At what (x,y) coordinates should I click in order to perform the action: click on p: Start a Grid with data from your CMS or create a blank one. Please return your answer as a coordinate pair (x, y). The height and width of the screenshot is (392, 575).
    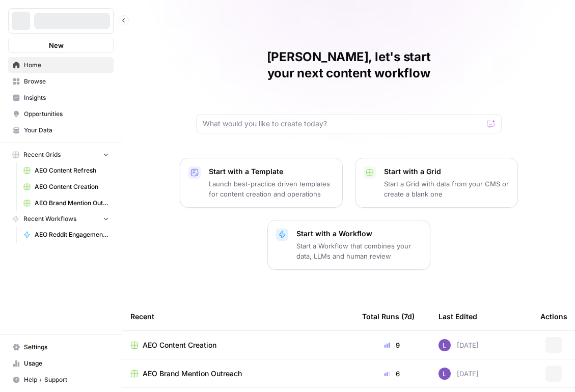
    Looking at the image, I should click on (447, 189).